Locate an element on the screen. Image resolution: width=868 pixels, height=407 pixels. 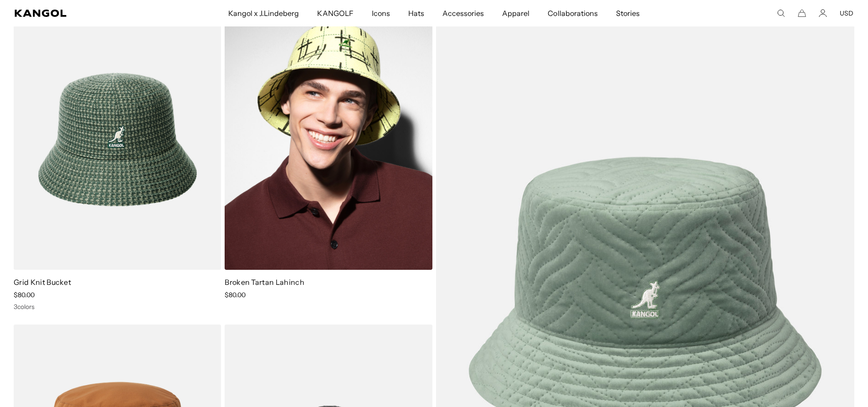
a: Account is located at coordinates (822, 13).